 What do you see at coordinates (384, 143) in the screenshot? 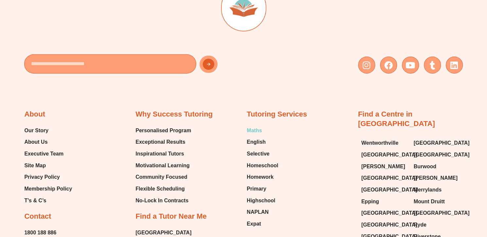
I see `a: Wentworthville` at bounding box center [384, 143].